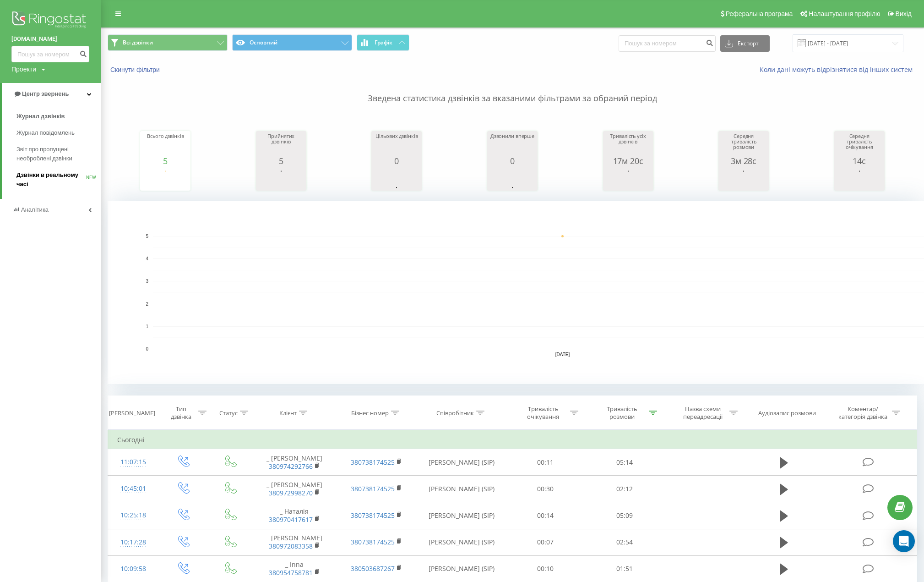 The image size is (924, 582). What do you see at coordinates (52, 180) in the screenshot?
I see `span: Дзвінки в реальному часі` at bounding box center [52, 180].